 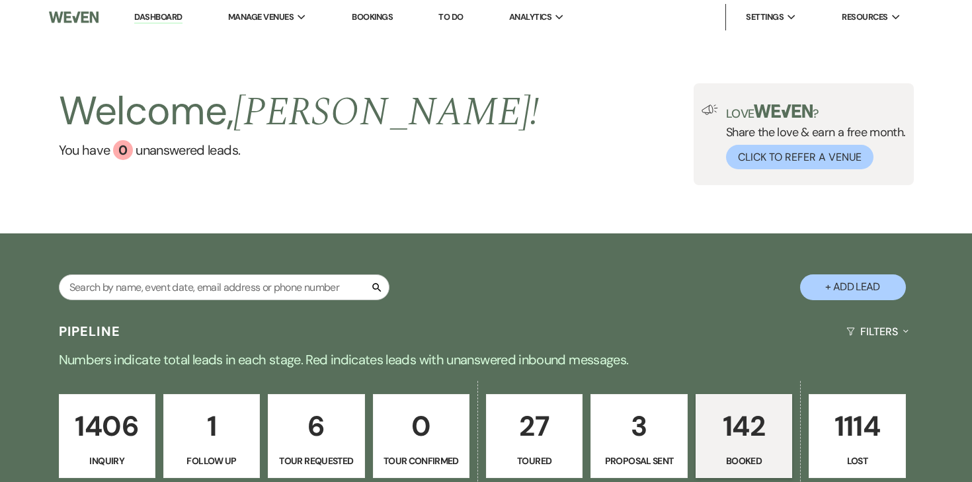 I want to click on p: 0, so click(x=421, y=426).